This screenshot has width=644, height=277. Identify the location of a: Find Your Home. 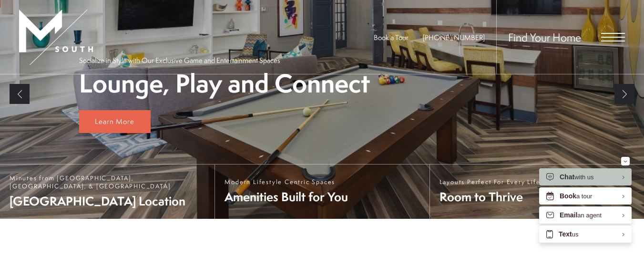
(545, 38).